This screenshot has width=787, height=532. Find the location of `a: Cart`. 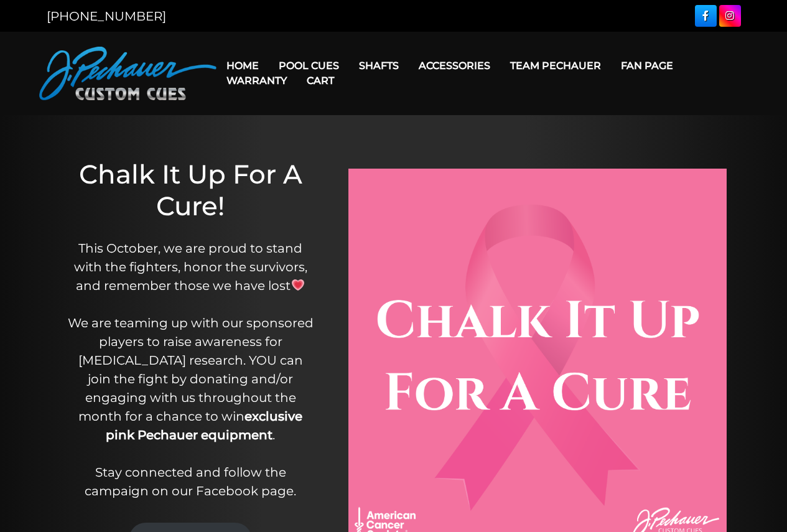

a: Cart is located at coordinates (320, 80).